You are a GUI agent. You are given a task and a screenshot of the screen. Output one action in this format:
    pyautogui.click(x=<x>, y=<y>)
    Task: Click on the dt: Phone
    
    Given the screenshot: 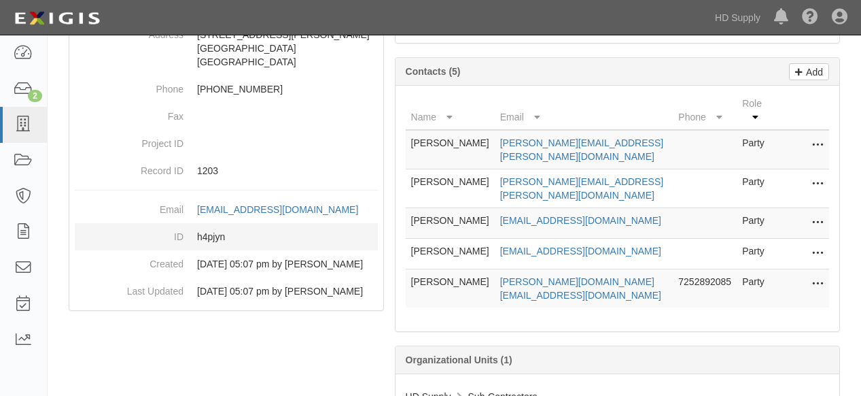 What is the action you would take?
    pyautogui.click(x=129, y=86)
    